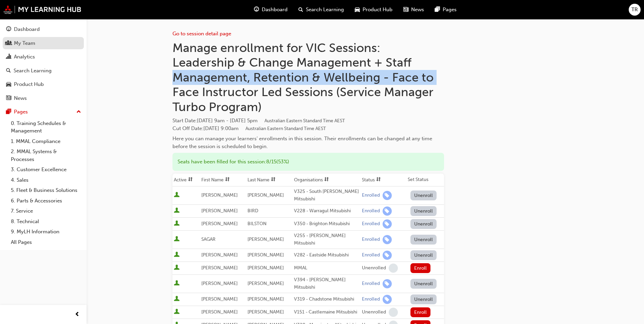 The width and height of the screenshot is (644, 324). Describe the element at coordinates (33, 71) in the screenshot. I see `div: Search Learning` at that location.